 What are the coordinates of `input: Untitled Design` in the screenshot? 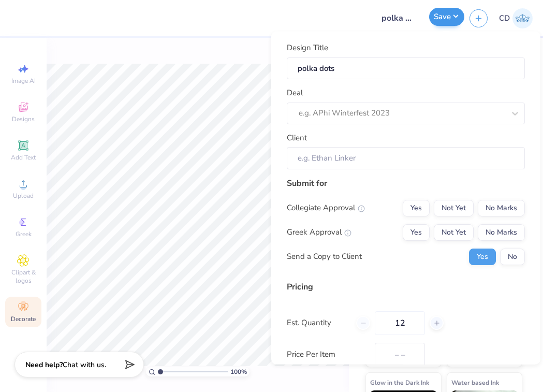 It's located at (398, 18).